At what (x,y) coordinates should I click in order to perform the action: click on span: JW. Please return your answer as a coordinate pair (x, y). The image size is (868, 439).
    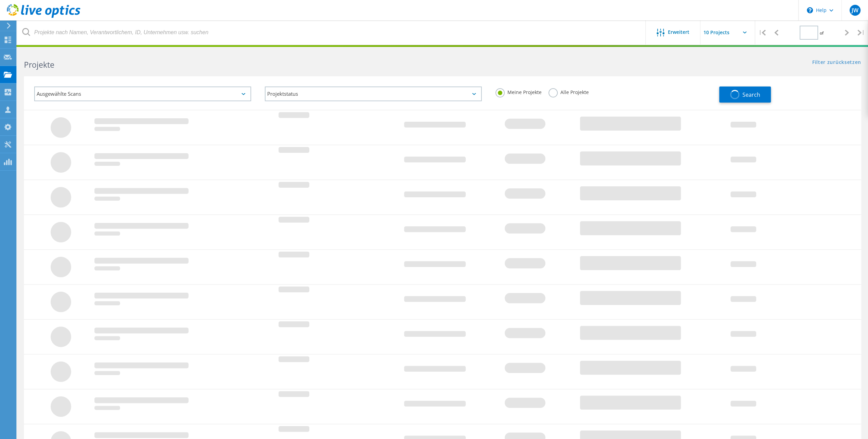
    Looking at the image, I should click on (855, 11).